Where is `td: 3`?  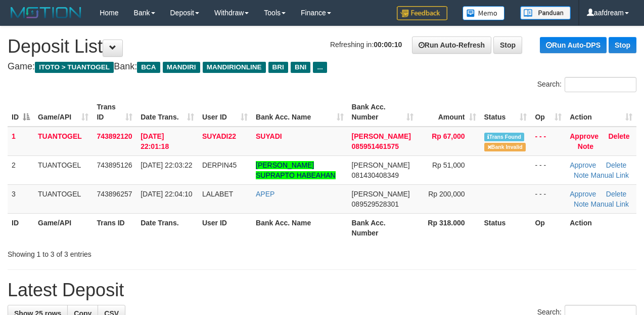 td: 3 is located at coordinates (21, 198).